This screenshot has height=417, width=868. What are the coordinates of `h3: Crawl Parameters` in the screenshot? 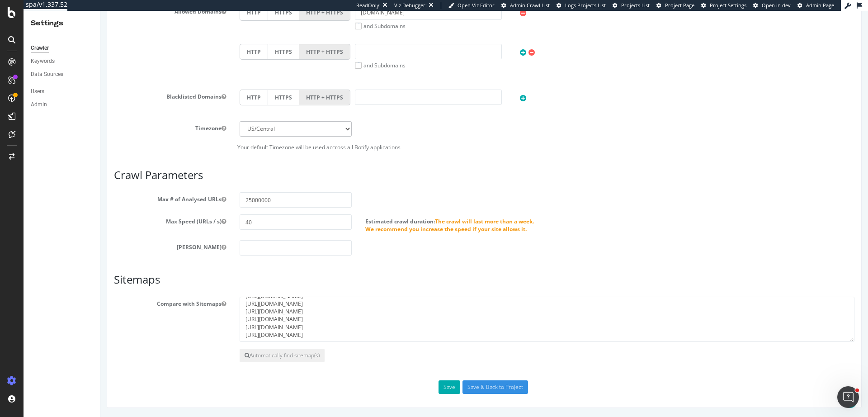 It's located at (384, 164).